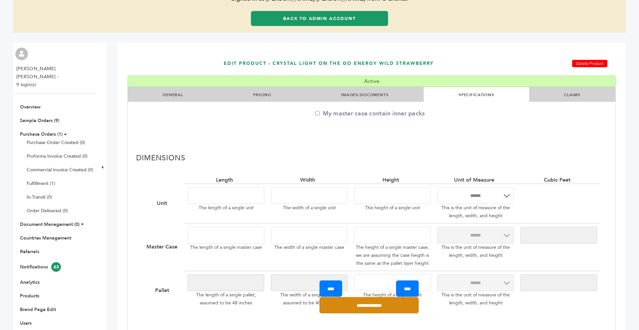  Describe the element at coordinates (309, 248) in the screenshot. I see `p: The width of a single master case` at that location.